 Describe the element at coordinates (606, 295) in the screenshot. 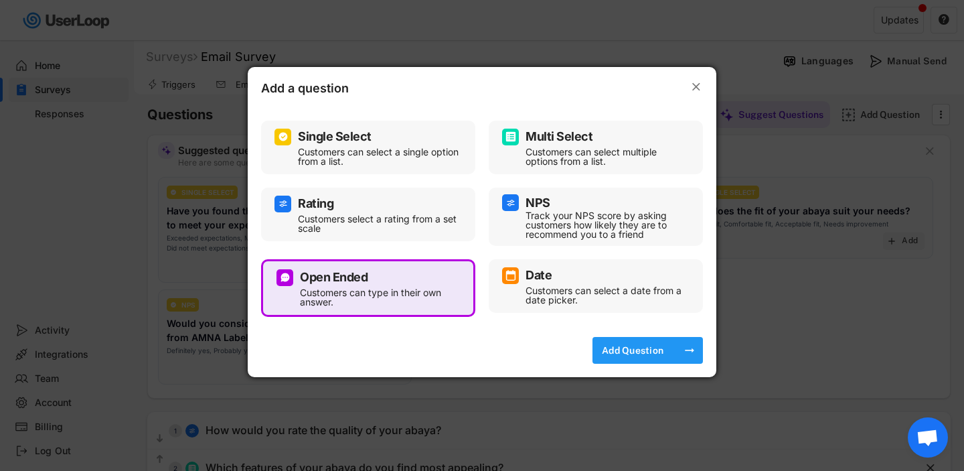

I see `div: Customers can select a date from a date picker.` at that location.